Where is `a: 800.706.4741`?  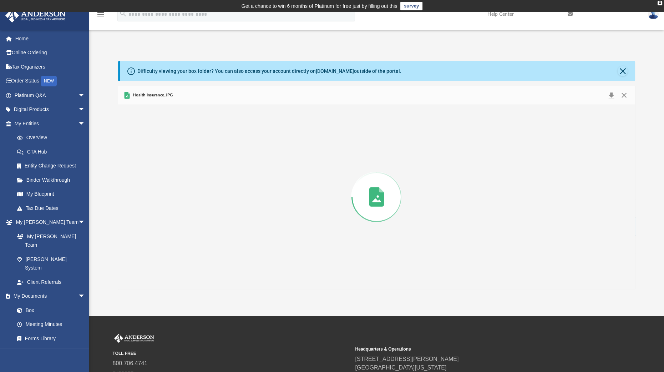
a: 800.706.4741 is located at coordinates (130, 363).